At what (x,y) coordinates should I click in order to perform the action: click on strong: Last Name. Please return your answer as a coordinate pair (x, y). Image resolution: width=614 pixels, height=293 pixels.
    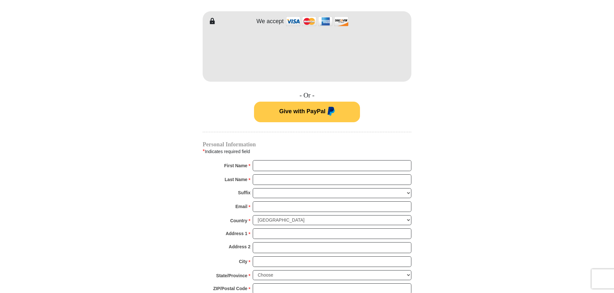
    Looking at the image, I should click on (236, 179).